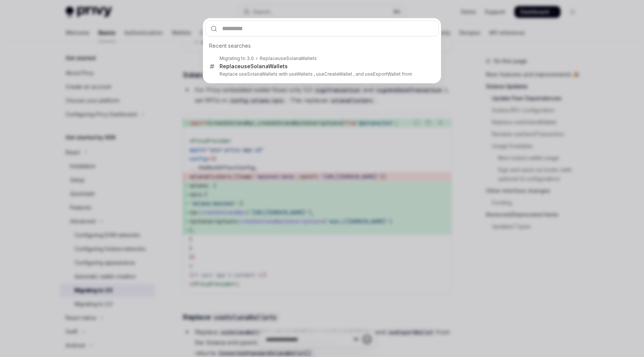 This screenshot has width=644, height=357. What do you see at coordinates (321, 74) in the screenshot?
I see `p: Replace useSolanaWallets with useWallets , useCreateWallet , and useExportWallet from` at bounding box center [321, 74].